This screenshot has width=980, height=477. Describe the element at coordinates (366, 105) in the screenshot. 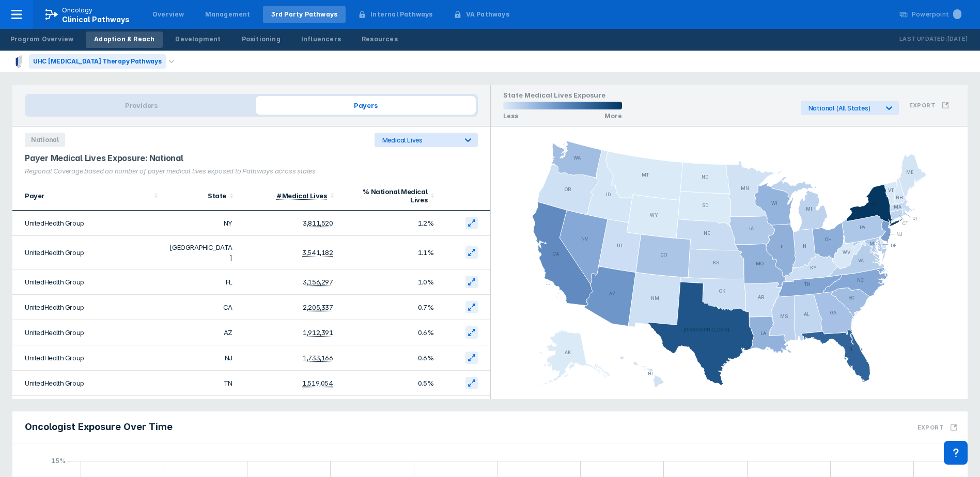

I see `span: Payers` at that location.